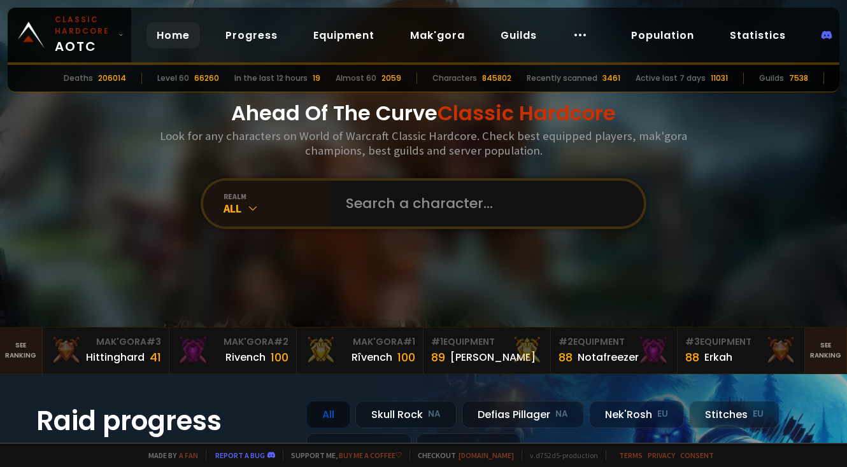  I want to click on a: Equipment, so click(344, 35).